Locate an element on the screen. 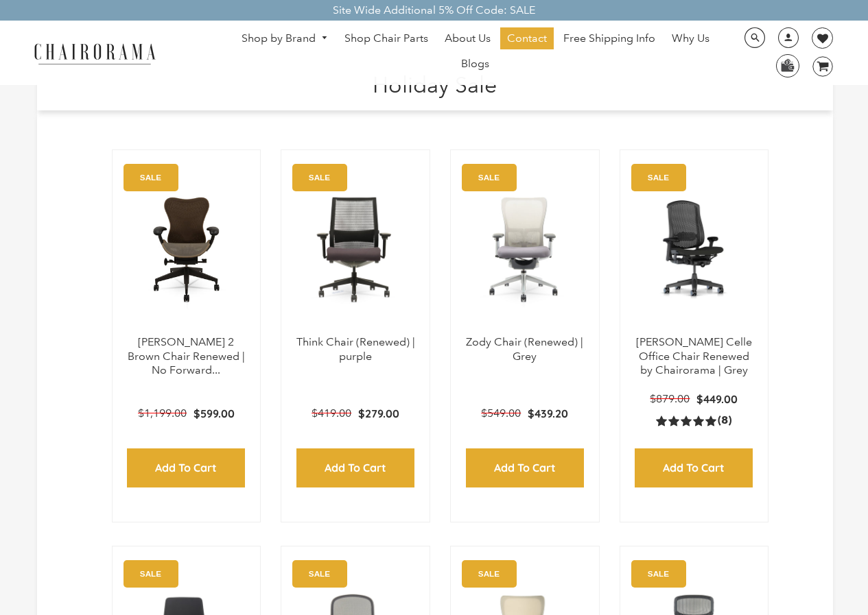  span: Contact is located at coordinates (527, 38).